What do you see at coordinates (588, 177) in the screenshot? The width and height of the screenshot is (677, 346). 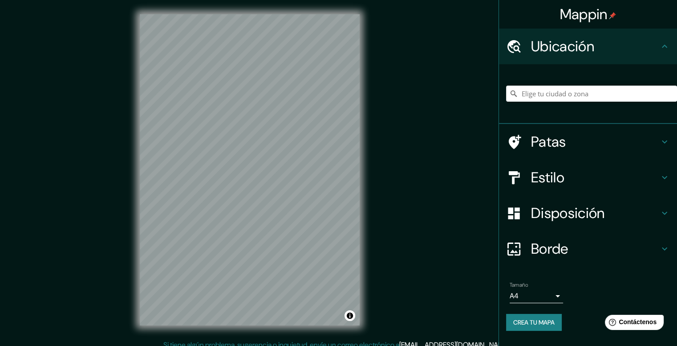 I see `div: Estilo` at bounding box center [588, 177].